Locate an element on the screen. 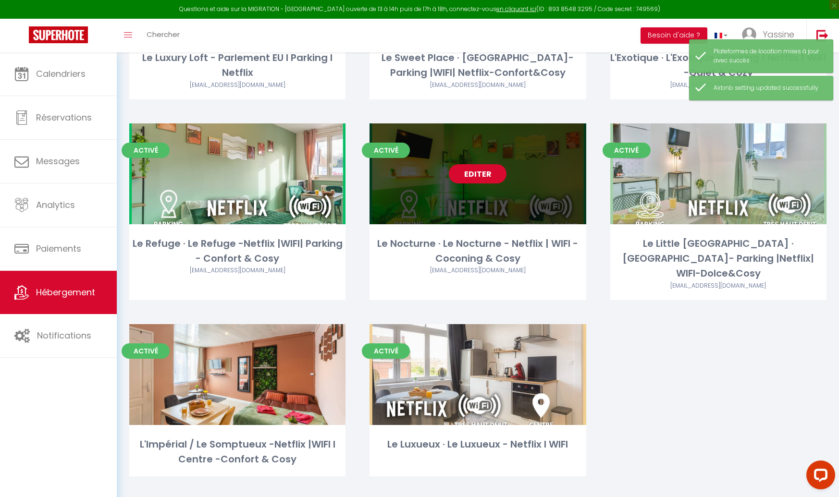 Image resolution: width=839 pixels, height=497 pixels. span: Réservations is located at coordinates (64, 117).